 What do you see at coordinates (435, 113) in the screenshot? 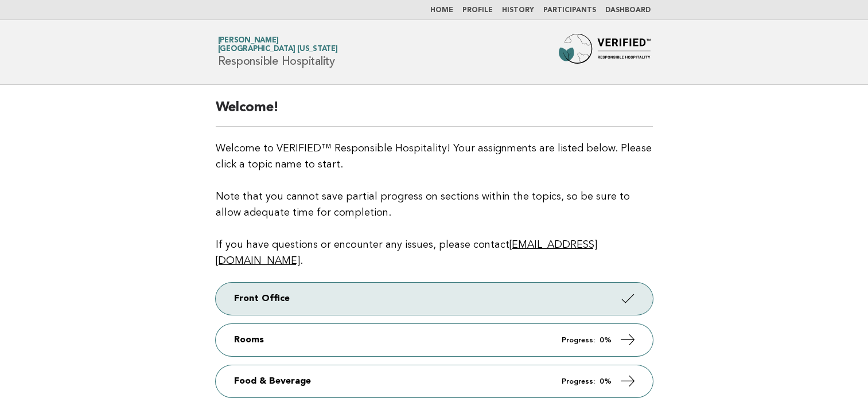
I see `h2: Welcome!` at bounding box center [435, 113].